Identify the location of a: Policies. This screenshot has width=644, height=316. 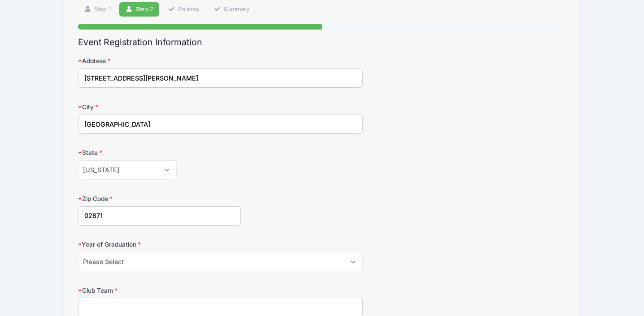
(184, 9).